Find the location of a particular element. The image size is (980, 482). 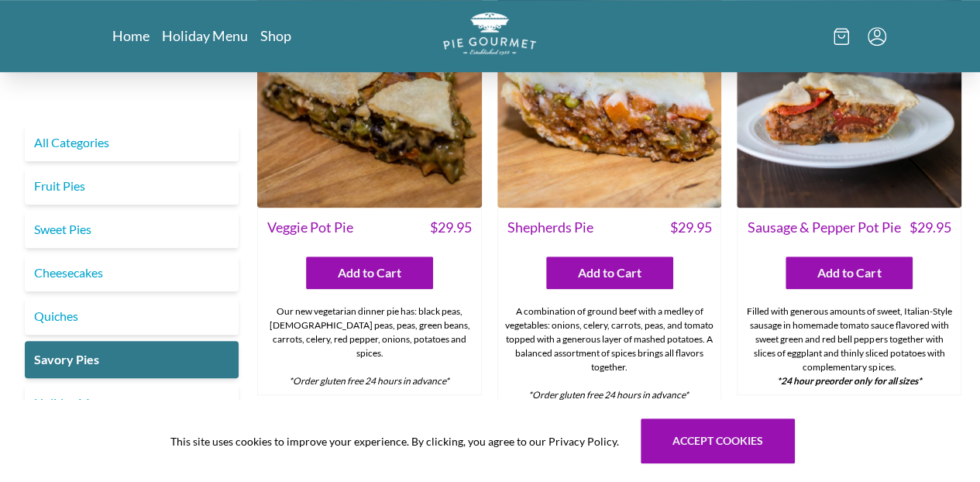

button: Menu is located at coordinates (877, 36).